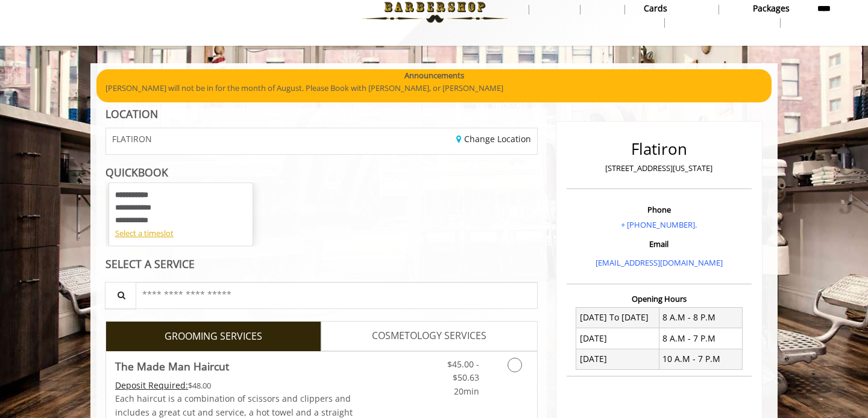  I want to click on td: 10 A.M - 7 P.M, so click(700, 359).